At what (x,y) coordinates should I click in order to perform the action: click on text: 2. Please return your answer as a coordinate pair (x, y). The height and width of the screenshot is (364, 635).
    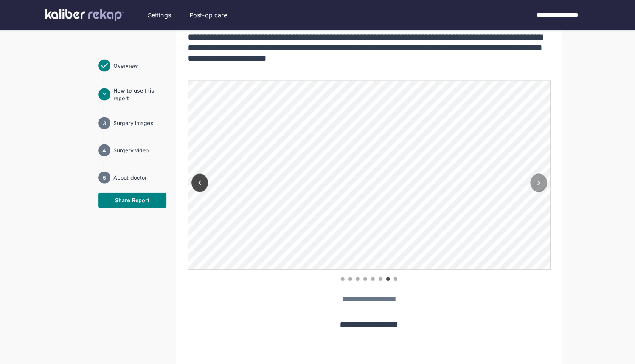
    Looking at the image, I should click on (104, 94).